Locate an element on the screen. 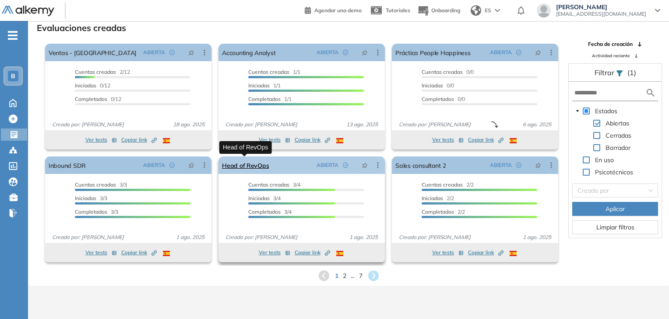 The image size is (669, 319). span: 0/12 is located at coordinates (92, 85).